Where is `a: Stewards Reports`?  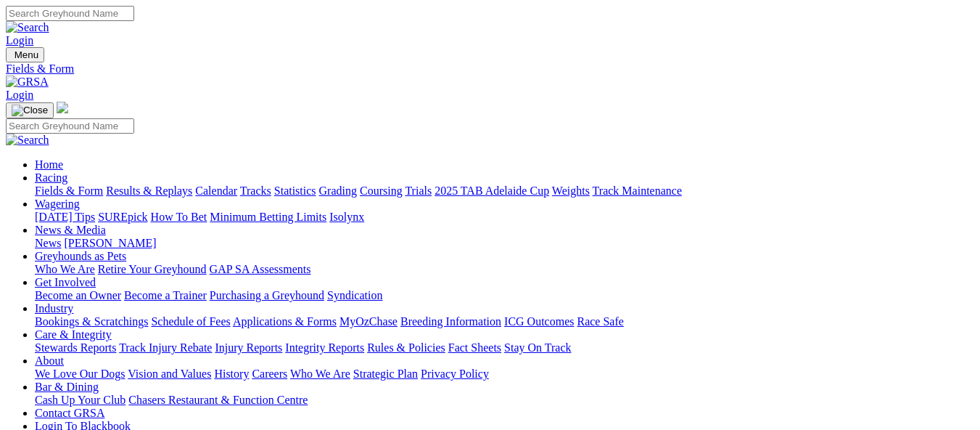 a: Stewards Reports is located at coordinates (76, 346).